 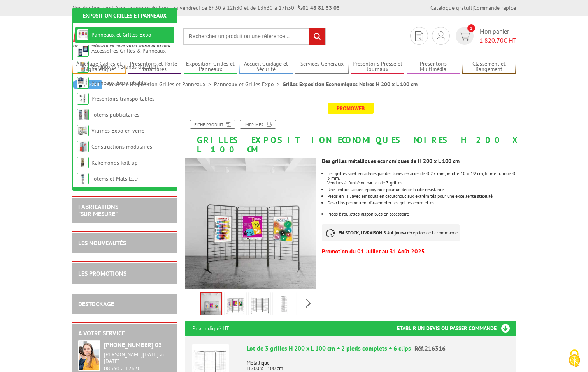 I want to click on a: Totems publicitaires, so click(x=115, y=115).